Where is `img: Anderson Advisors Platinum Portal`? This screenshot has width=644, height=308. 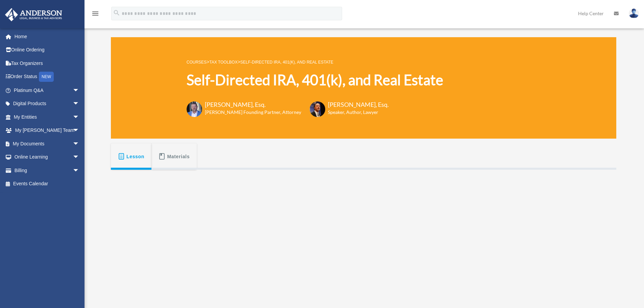
img: Anderson Advisors Platinum Portal is located at coordinates (34, 15).